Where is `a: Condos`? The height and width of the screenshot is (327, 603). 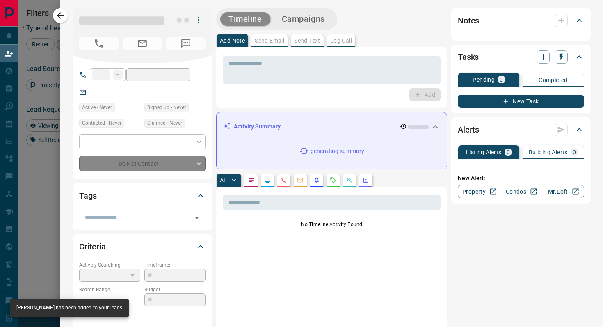 a: Condos is located at coordinates (521, 192).